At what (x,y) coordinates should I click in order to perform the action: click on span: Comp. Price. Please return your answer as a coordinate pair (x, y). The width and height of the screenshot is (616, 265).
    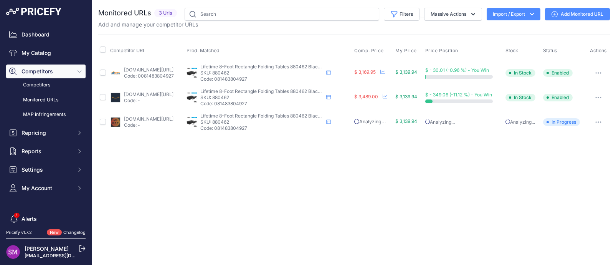
    Looking at the image, I should click on (369, 51).